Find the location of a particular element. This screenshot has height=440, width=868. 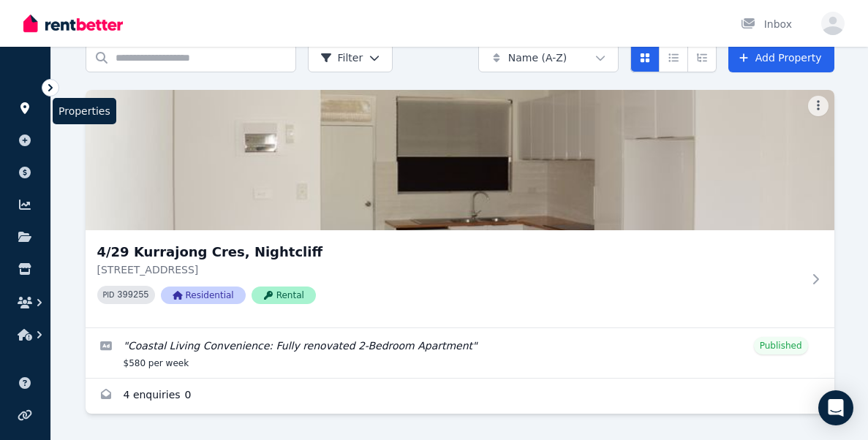

span: Residential is located at coordinates (203, 295).